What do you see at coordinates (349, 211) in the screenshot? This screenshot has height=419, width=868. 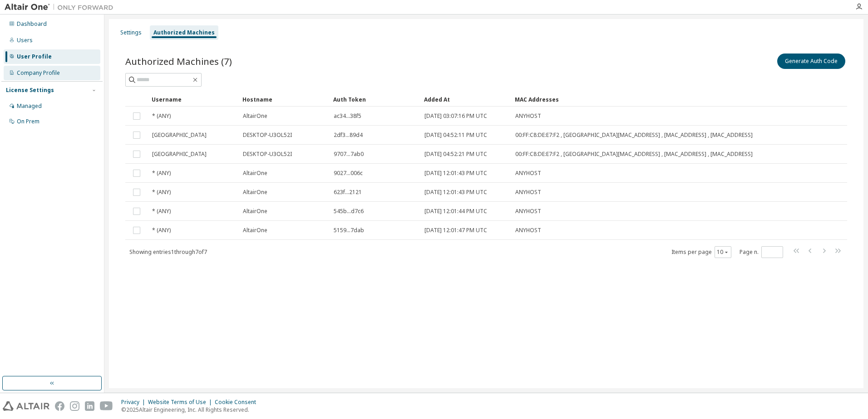 I see `span: 545b...d7c6` at bounding box center [349, 211].